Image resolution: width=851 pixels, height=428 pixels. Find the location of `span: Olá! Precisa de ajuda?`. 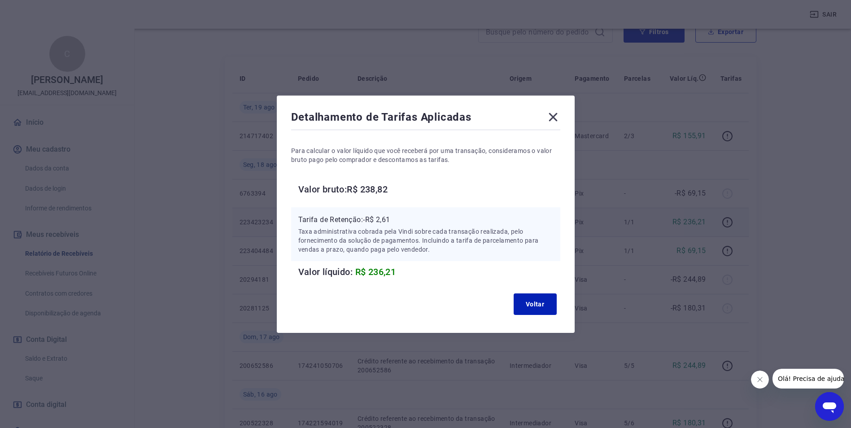

span: Olá! Precisa de ajuda? is located at coordinates (40, 10).